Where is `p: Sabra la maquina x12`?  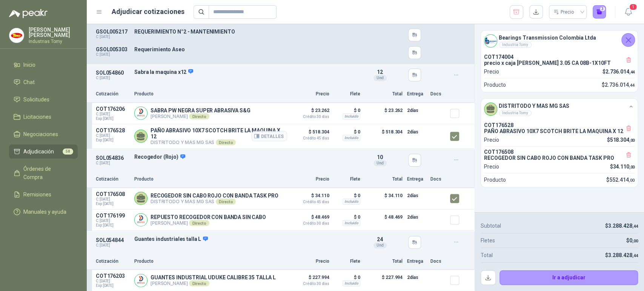
p: Sabra la maquina x12 is located at coordinates (245, 72).